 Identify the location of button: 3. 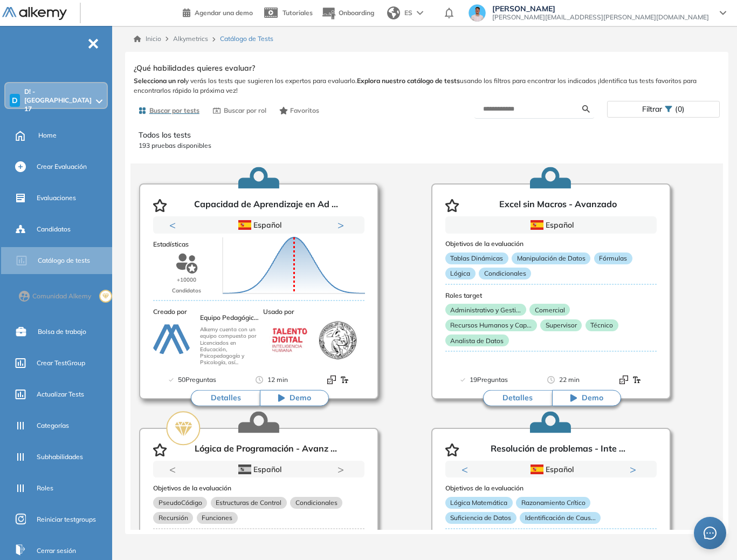
(274, 234).